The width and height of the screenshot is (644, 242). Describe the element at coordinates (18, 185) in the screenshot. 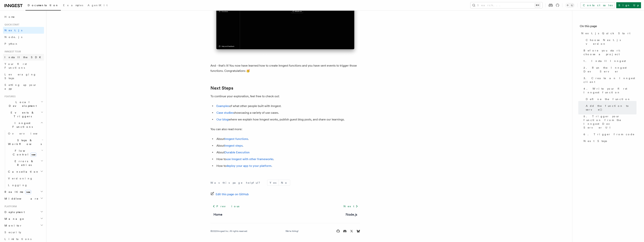

I see `span: Logging` at that location.